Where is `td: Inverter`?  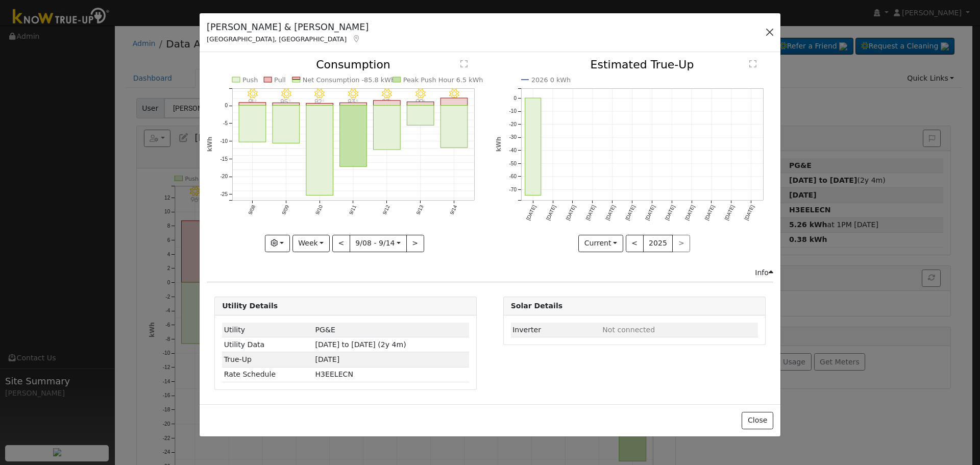 td: Inverter is located at coordinates (556, 330).